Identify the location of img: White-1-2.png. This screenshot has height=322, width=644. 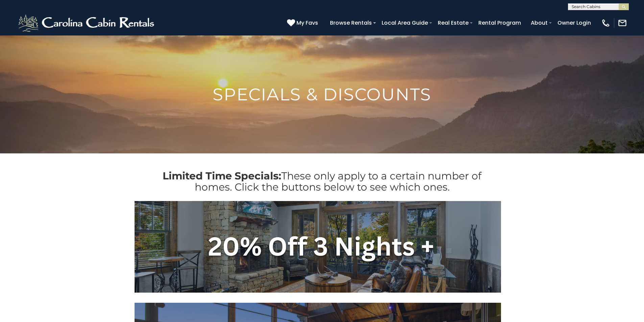
(87, 23).